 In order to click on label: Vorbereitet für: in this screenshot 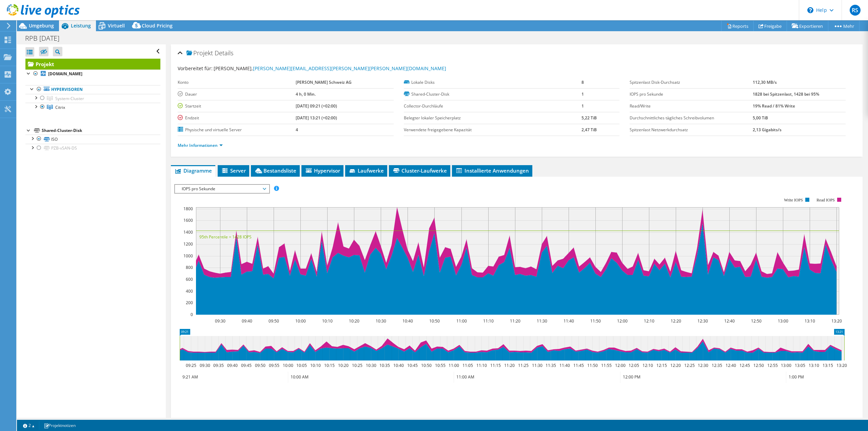, I will do `click(195, 69)`.